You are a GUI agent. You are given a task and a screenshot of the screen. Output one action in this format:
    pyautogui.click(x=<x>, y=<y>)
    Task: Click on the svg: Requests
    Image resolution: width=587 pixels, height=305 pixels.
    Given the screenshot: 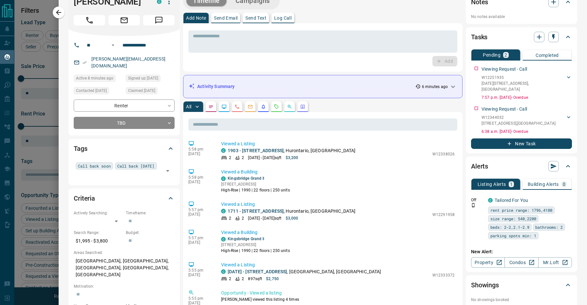 What is the action you would take?
    pyautogui.click(x=277, y=107)
    